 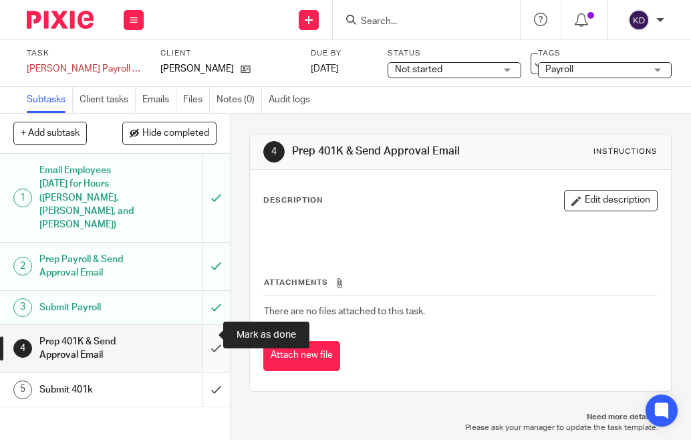 I want to click on span: Not started, so click(x=418, y=70).